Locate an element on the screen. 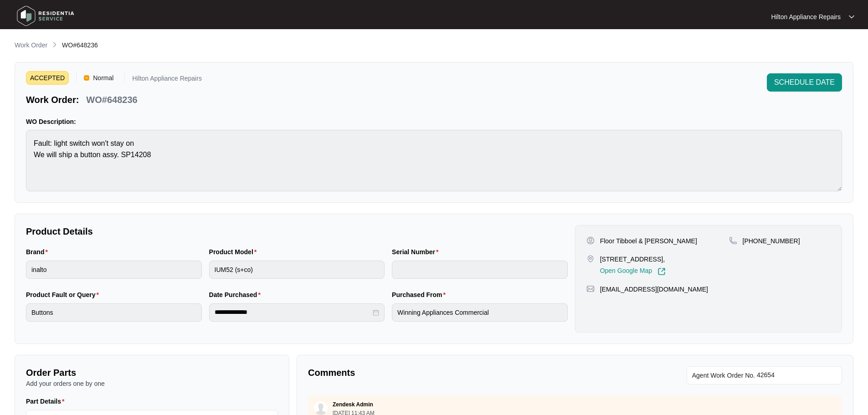 Image resolution: width=868 pixels, height=415 pixels. label: Serial Number is located at coordinates (417, 252).